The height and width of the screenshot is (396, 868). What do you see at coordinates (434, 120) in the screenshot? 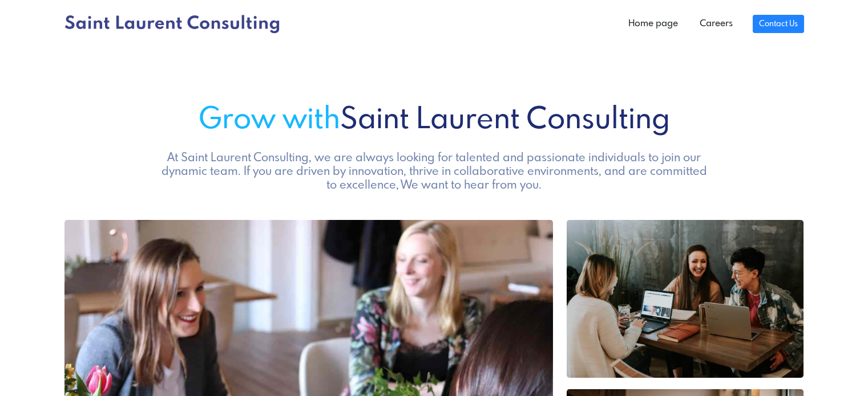
I see `h1: Saint Laurent Consulting` at bounding box center [434, 120].